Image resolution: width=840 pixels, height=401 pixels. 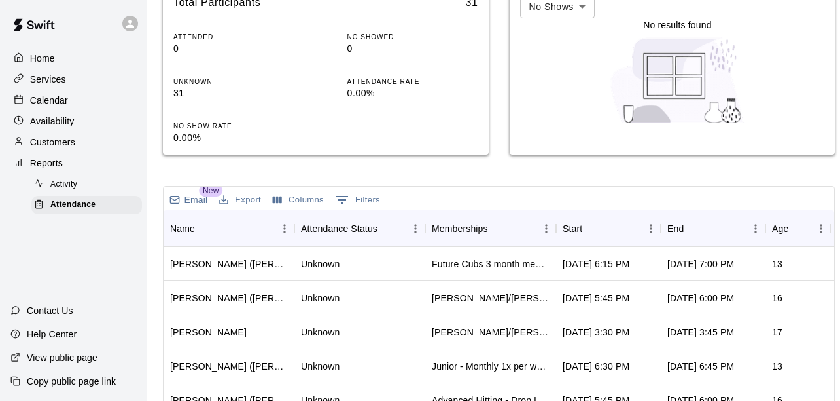 What do you see at coordinates (239, 37) in the screenshot?
I see `p: ATTENDED` at bounding box center [239, 37].